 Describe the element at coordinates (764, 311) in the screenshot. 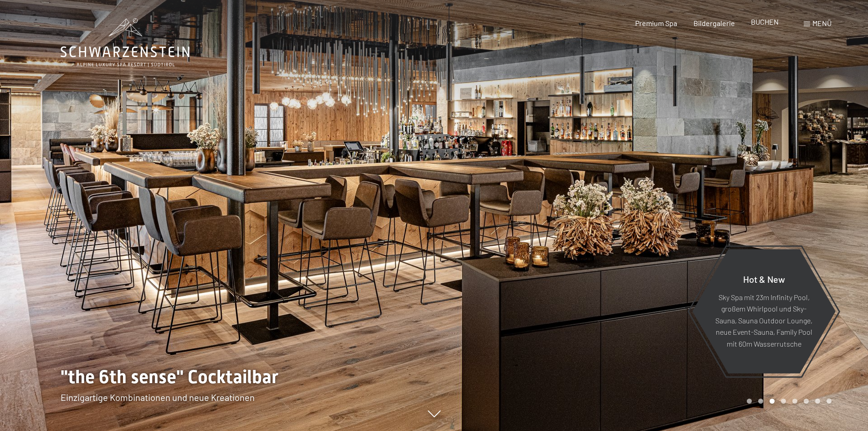

I see `a: Hot & New Sky Spa mit 23m Infinity Pool, großem Whirlpool und Sky-Sauna, Sauna Outdoor Lounge, ne...` at that location.